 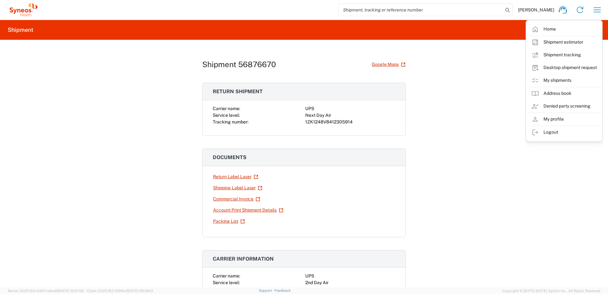 I want to click on div: Next Day Air, so click(x=350, y=115).